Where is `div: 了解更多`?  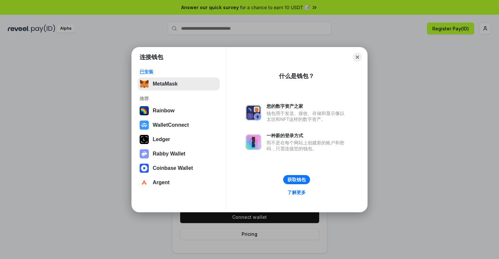
div: 了解更多 is located at coordinates (297, 193).